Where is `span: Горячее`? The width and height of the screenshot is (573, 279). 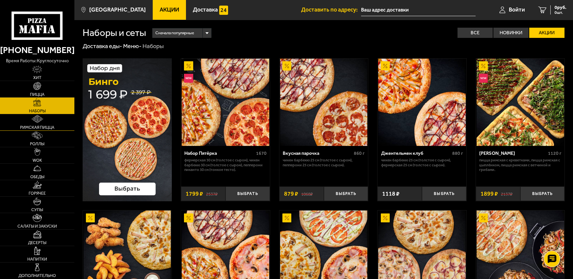
span: Горячее is located at coordinates (37, 193).